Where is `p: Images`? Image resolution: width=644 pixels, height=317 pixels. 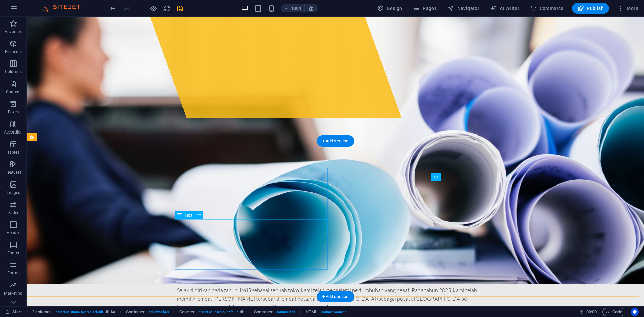
p: Images is located at coordinates (13, 193).